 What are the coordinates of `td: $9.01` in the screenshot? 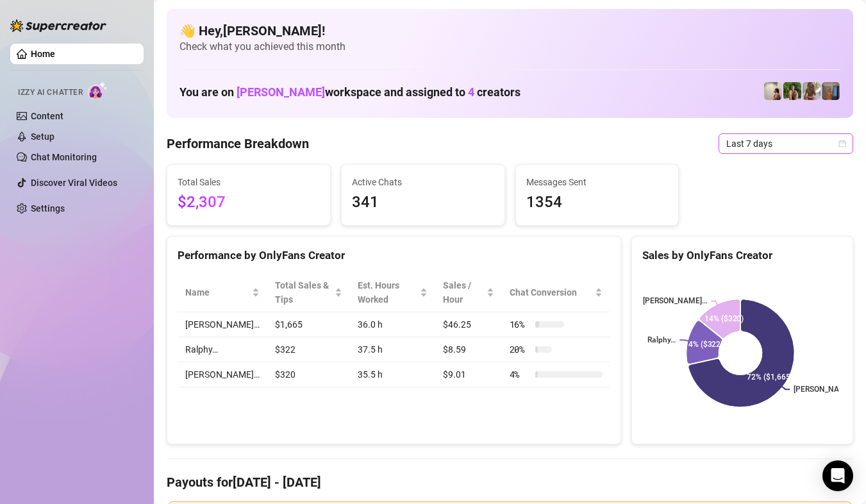 It's located at (468, 374).